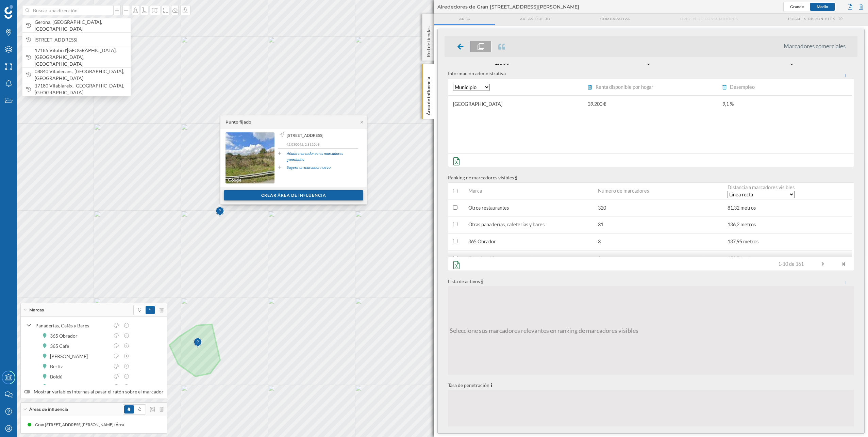  Describe the element at coordinates (429, 95) in the screenshot. I see `p: Área de influencia` at that location.